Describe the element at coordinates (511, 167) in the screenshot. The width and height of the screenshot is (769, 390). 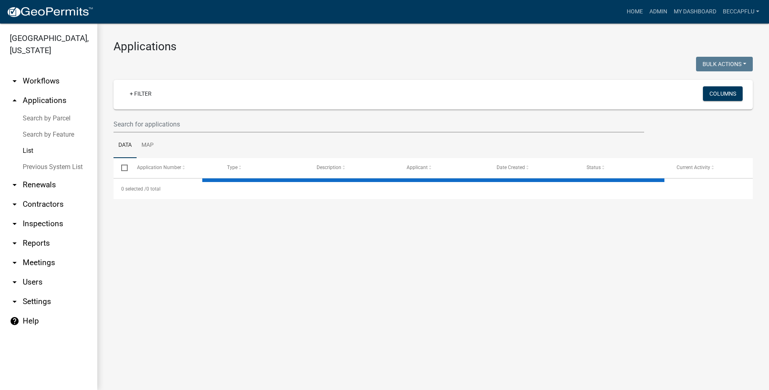
I see `span: Date Created` at that location.